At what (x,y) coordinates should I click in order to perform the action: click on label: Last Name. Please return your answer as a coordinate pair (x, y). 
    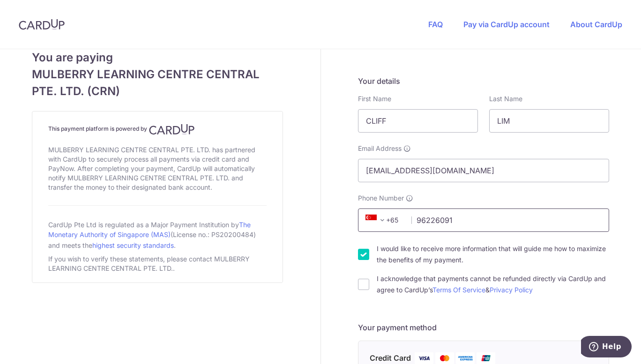
    Looking at the image, I should click on (506, 99).